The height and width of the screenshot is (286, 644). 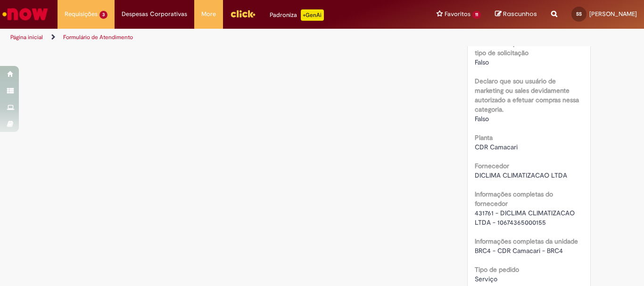 I want to click on span: 431761 - DICLIMA CLIMATIZACAO LTDA - 10674365000155, so click(x=526, y=218).